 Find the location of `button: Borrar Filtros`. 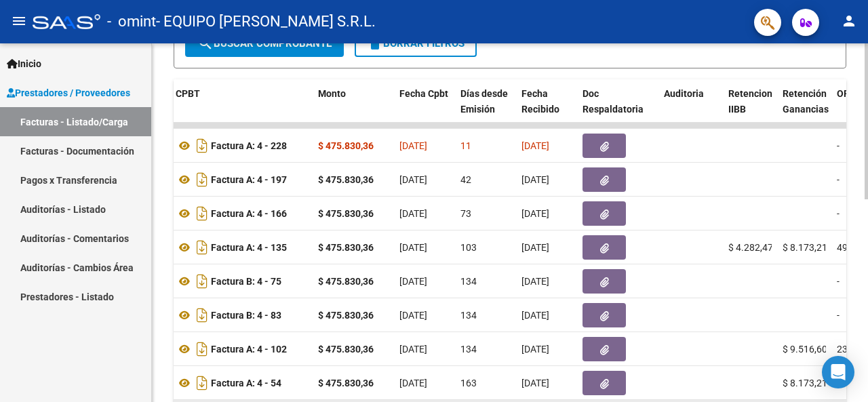

button: Borrar Filtros is located at coordinates (416, 43).